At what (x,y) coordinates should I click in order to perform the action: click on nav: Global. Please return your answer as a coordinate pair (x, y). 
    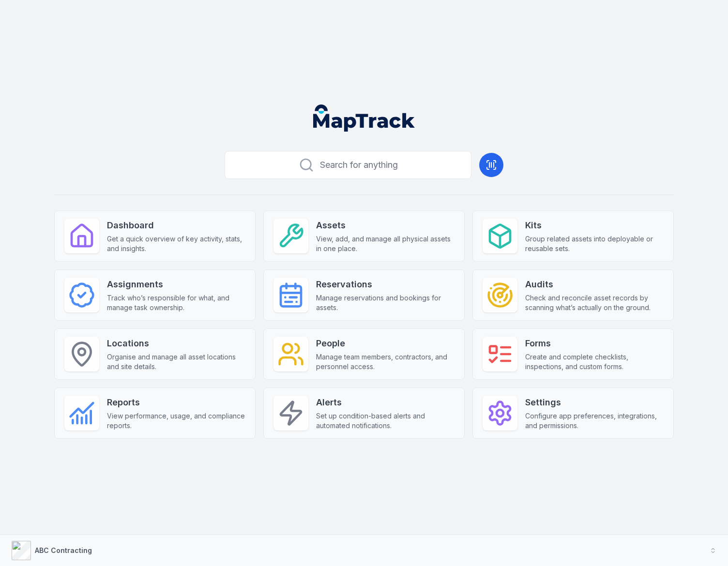
    Looking at the image, I should click on (364, 118).